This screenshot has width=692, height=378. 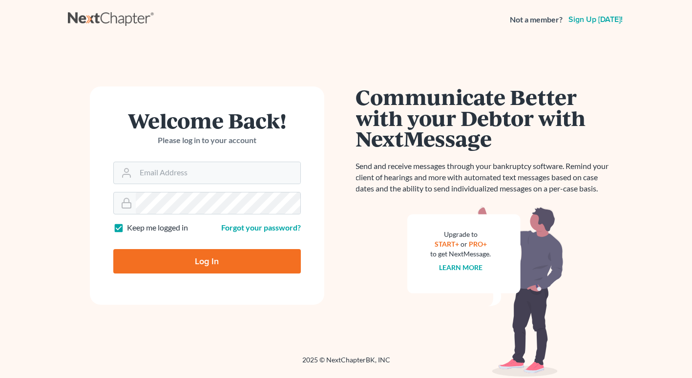 I want to click on p: Send and receive messages through your bankruptcy software. Remind your client of hearings and mo..., so click(x=486, y=177).